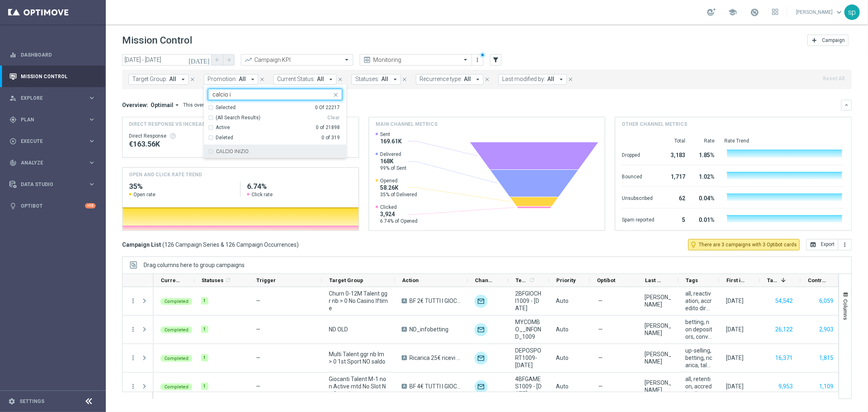 The height and width of the screenshot is (412, 868). Describe the element at coordinates (157, 40) in the screenshot. I see `h1: Mission Control` at that location.